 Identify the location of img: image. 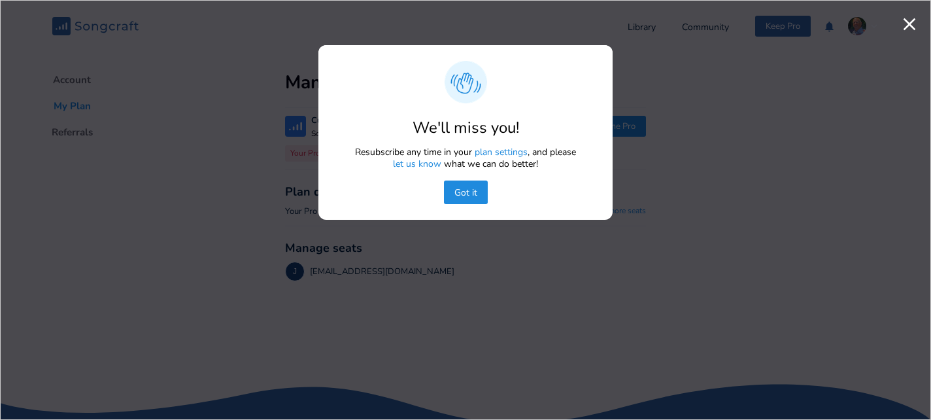
(466, 82).